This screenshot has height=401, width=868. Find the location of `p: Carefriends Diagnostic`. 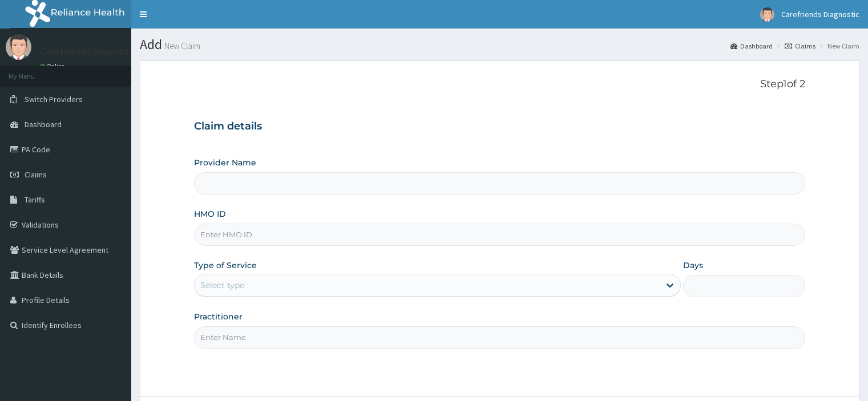

p: Carefriends Diagnostic is located at coordinates (90, 52).